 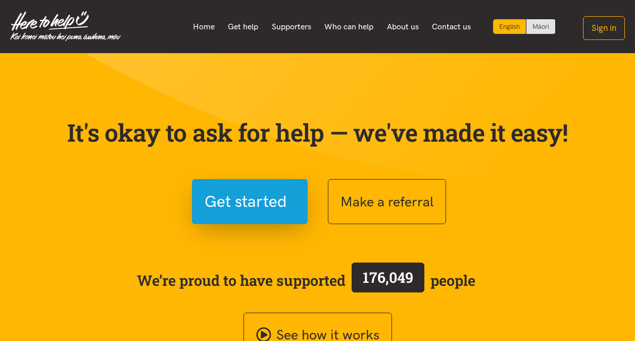 I want to click on button: Get started, so click(x=250, y=201).